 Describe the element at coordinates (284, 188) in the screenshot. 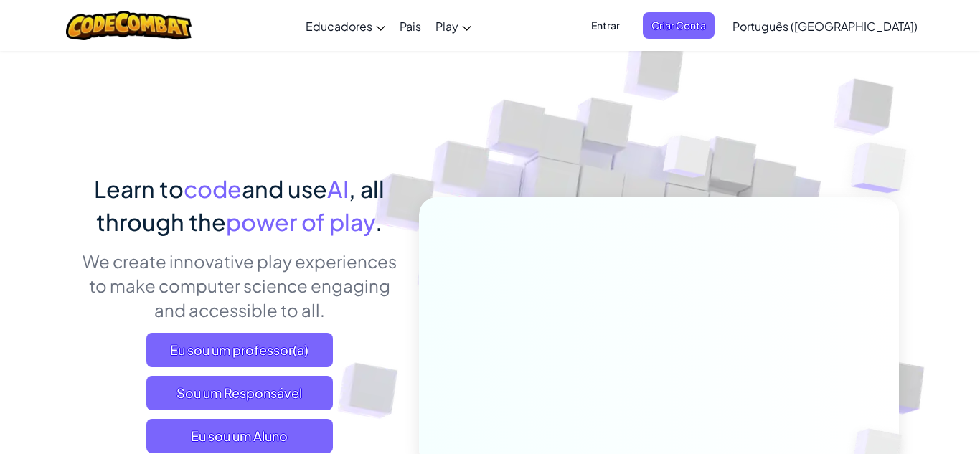

I see `span: and use` at that location.